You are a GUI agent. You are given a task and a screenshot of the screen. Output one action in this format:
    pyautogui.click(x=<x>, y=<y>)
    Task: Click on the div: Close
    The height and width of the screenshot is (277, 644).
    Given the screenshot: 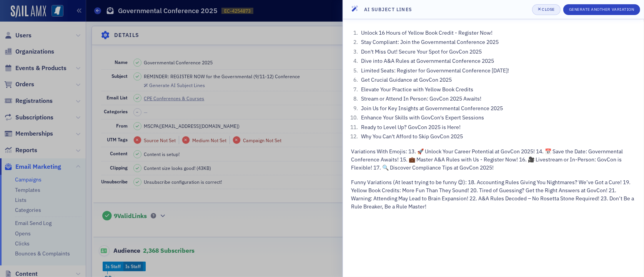 What is the action you would take?
    pyautogui.click(x=548, y=9)
    